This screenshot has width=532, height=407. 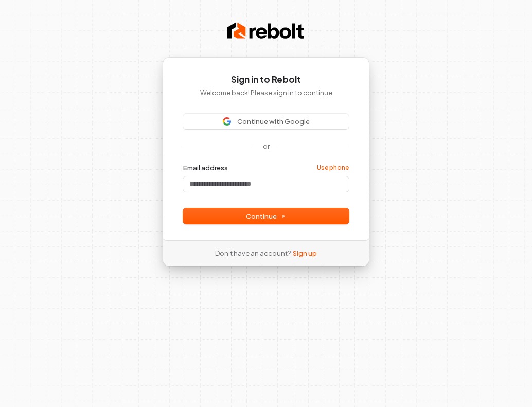 I want to click on h1: Sign in to Rebolt, so click(x=266, y=80).